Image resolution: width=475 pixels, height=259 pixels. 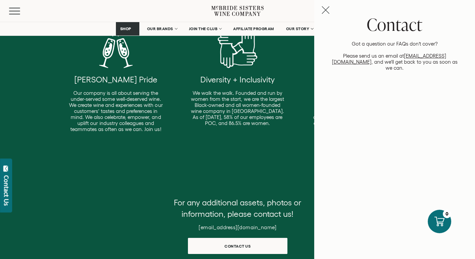 What do you see at coordinates (128, 29) in the screenshot?
I see `a: SHOP` at bounding box center [128, 29].